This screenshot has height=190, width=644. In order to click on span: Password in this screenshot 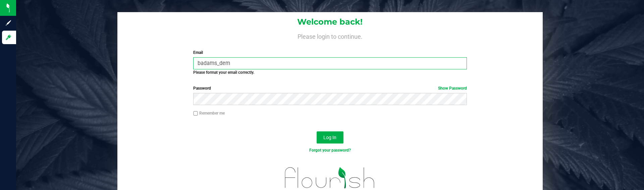, I will do `click(202, 88)`.